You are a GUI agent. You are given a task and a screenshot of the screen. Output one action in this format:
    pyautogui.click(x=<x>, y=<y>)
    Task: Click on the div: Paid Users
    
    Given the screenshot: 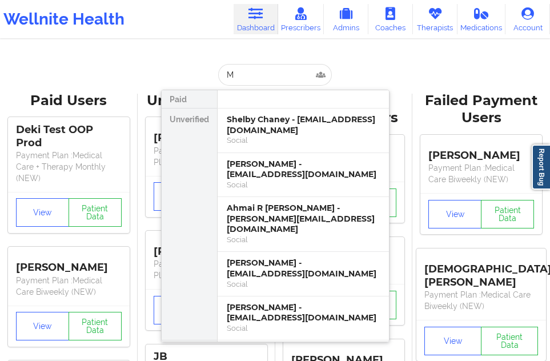 What is the action you would take?
    pyautogui.click(x=68, y=100)
    